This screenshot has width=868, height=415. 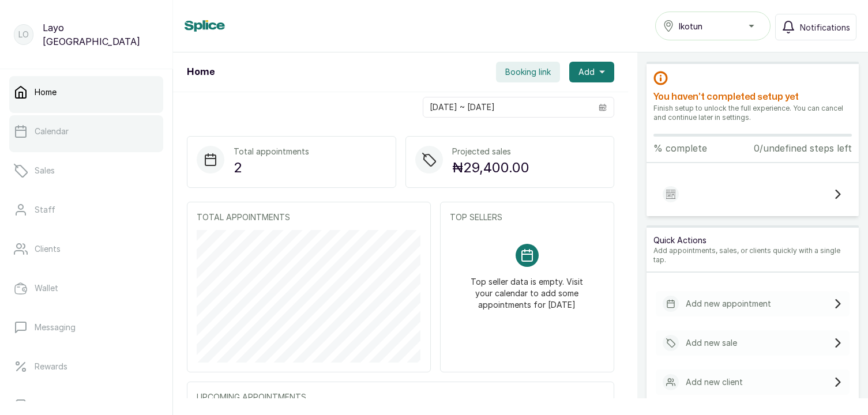 What do you see at coordinates (753, 256) in the screenshot?
I see `p: Add appointments, sales, or clients quickly with a single tap.` at bounding box center [753, 256].